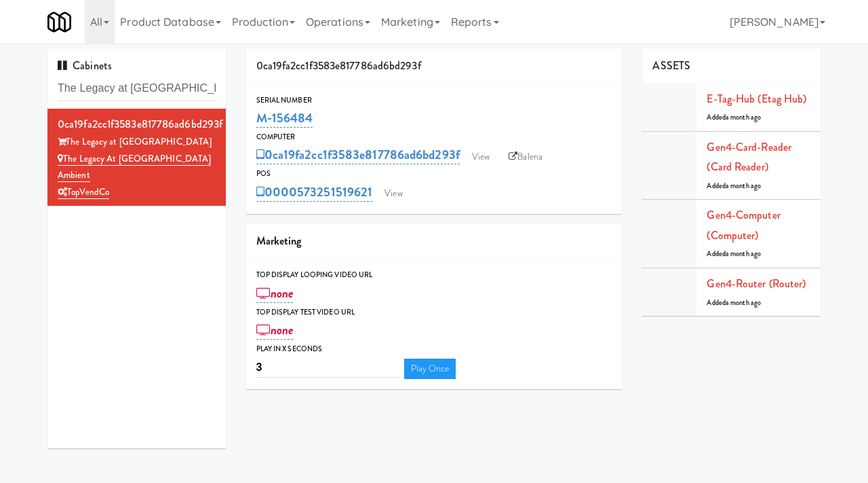  What do you see at coordinates (434, 137) in the screenshot?
I see `div: Computer` at bounding box center [434, 137].